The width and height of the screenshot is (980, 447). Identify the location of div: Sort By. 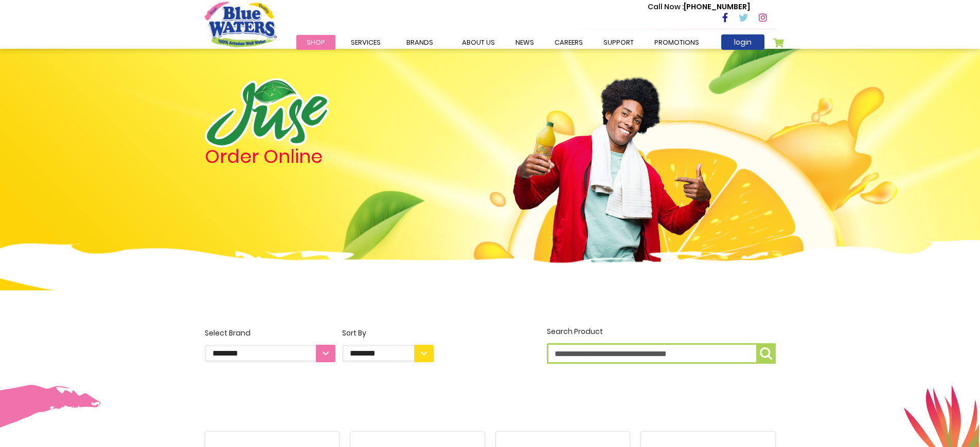
(388, 333).